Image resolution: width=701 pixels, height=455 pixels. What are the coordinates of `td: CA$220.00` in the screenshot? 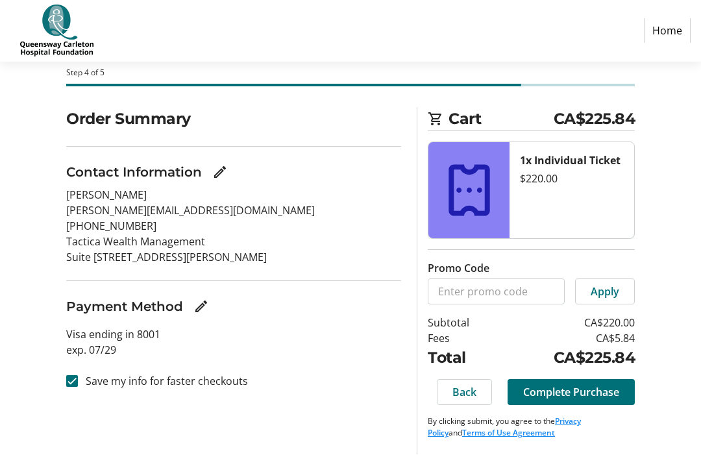 It's located at (566, 323).